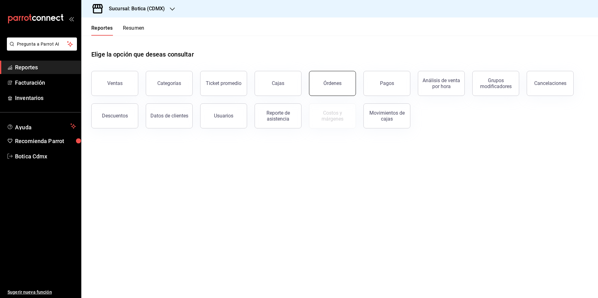 This screenshot has height=298, width=598. Describe the element at coordinates (115, 116) in the screenshot. I see `button: Descuentos` at that location.